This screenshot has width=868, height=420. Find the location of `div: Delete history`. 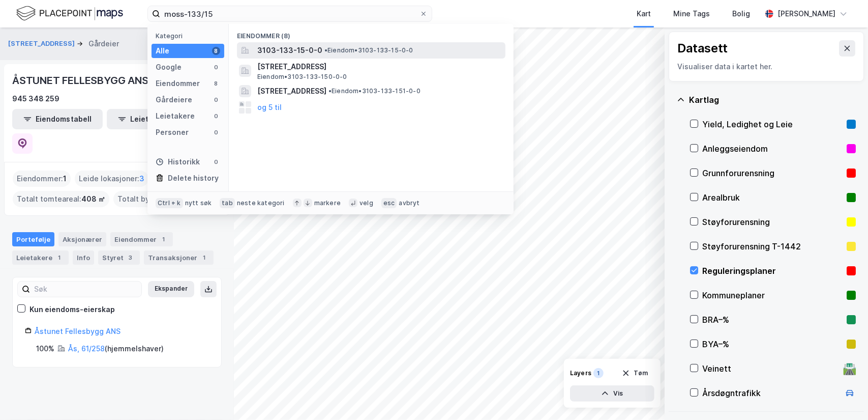

div: Delete history is located at coordinates (193, 178).